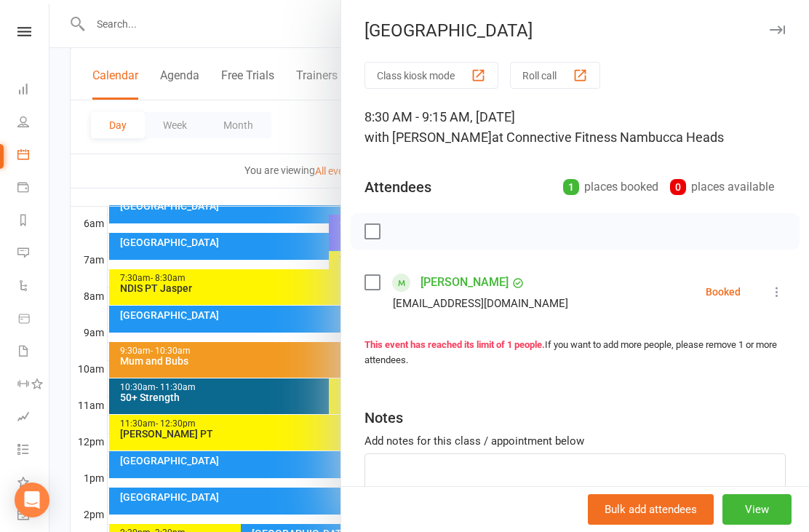 Image resolution: width=809 pixels, height=532 pixels. Describe the element at coordinates (650, 509) in the screenshot. I see `button: Bulk add attendees` at that location.